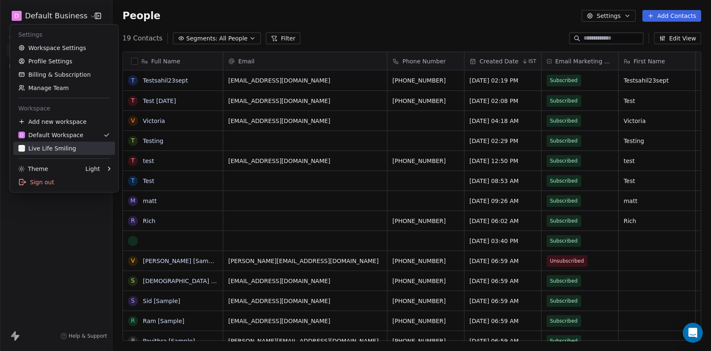  I want to click on a: Testing, so click(153, 141).